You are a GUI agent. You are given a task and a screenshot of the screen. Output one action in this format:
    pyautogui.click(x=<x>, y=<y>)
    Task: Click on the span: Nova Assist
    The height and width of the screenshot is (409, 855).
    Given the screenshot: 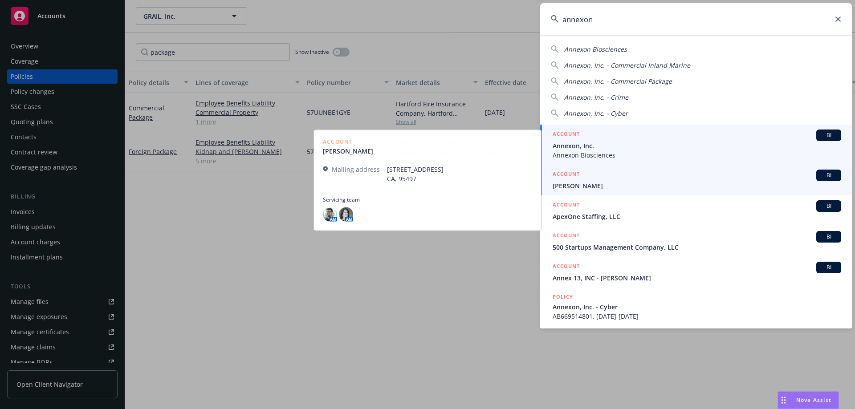 What is the action you would take?
    pyautogui.click(x=813, y=400)
    